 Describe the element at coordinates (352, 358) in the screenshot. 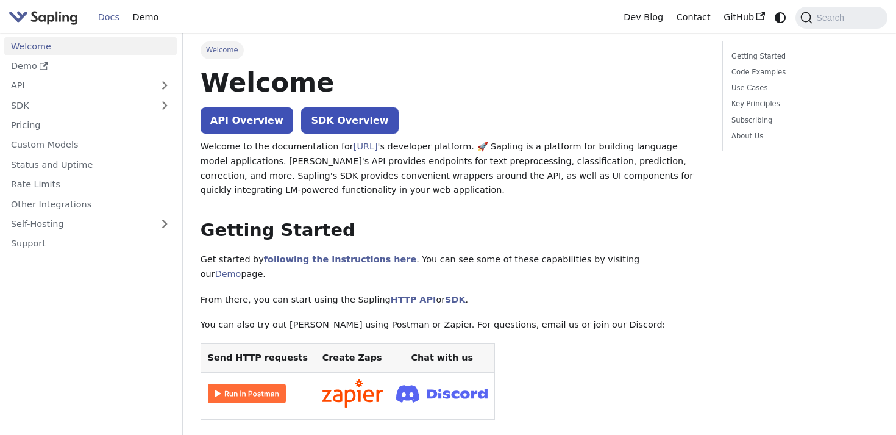

I see `th: Create Zaps` at that location.